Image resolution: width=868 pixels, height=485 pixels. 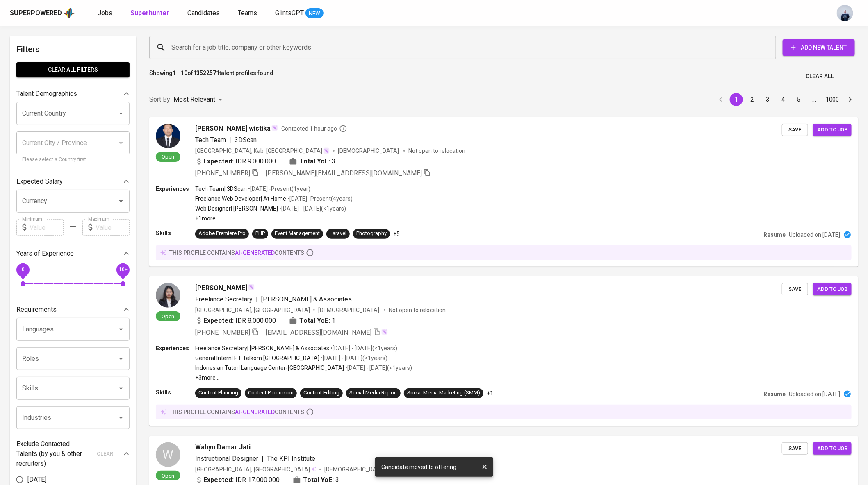 What do you see at coordinates (69, 13) in the screenshot?
I see `img: app logo` at bounding box center [69, 13].